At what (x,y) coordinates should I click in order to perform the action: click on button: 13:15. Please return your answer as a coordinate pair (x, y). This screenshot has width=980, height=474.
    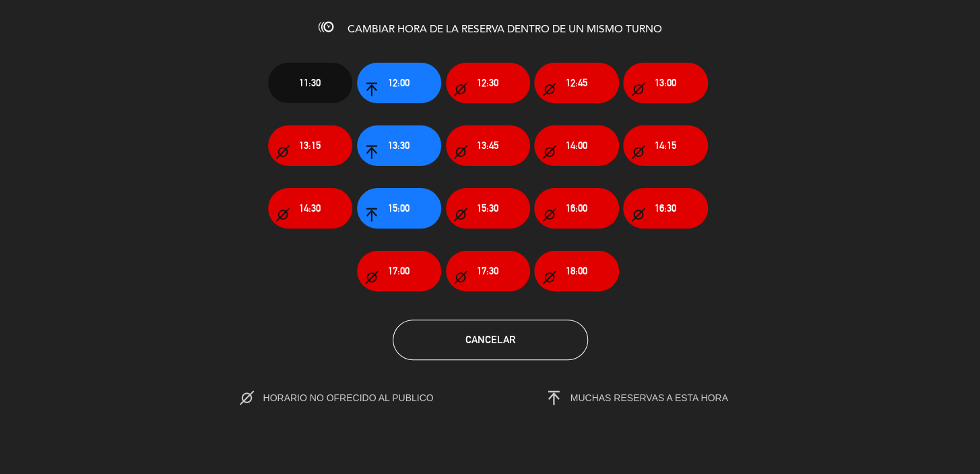
    Looking at the image, I should click on (310, 146).